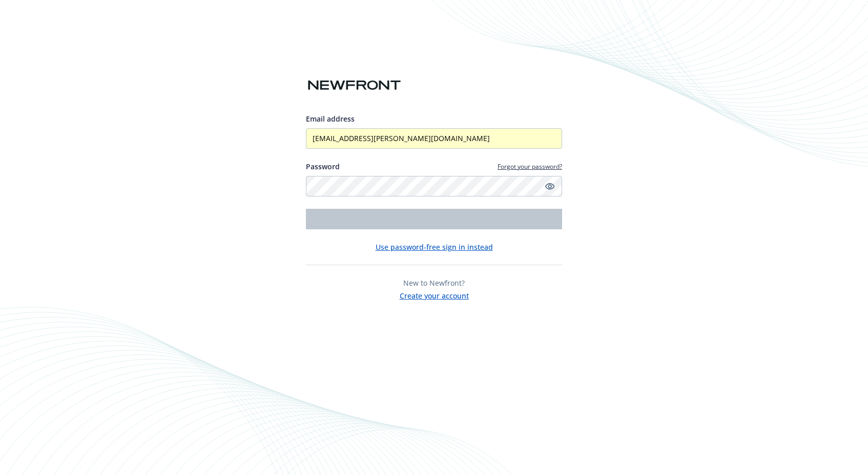 The height and width of the screenshot is (475, 868). Describe the element at coordinates (330, 118) in the screenshot. I see `span: Email address` at that location.